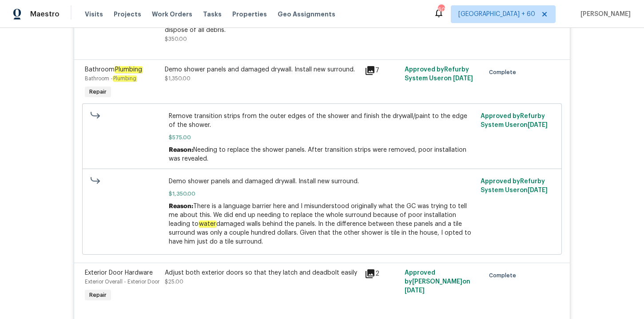 This screenshot has width=644, height=319. What do you see at coordinates (262, 70) in the screenshot?
I see `div: Demo shower panels and damaged drywall. Install new surround.` at bounding box center [262, 70].